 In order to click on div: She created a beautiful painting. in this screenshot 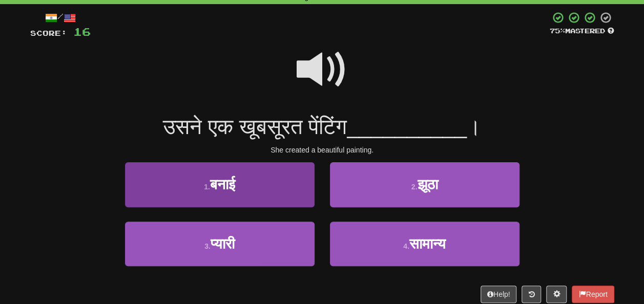, I will do `click(322, 150)`.